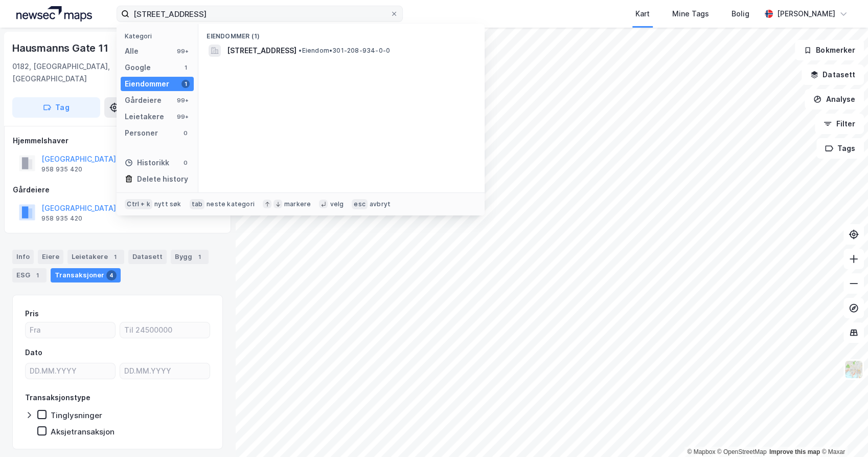 This screenshot has width=868, height=457. Describe the element at coordinates (54, 14) in the screenshot. I see `img: logo.a4113a55bc3d86da70a041830d287a7e.svg` at that location.